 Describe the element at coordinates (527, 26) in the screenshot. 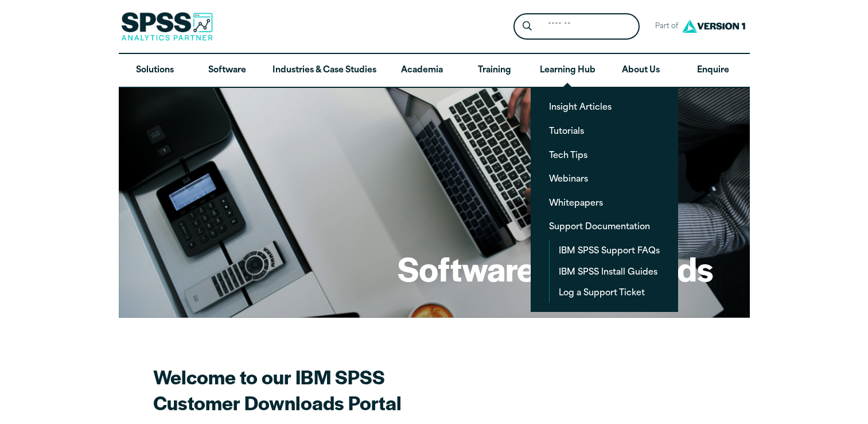

I see `button: Search magnifying glass icon` at that location.